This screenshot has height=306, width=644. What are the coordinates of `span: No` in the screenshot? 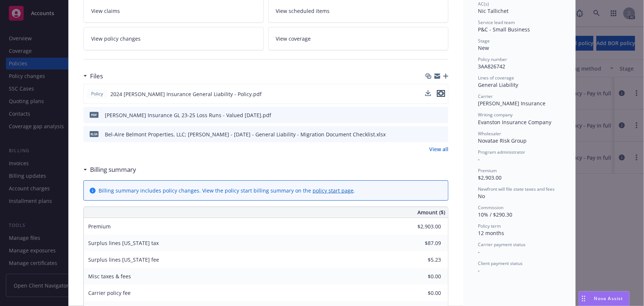 It's located at (481, 196).